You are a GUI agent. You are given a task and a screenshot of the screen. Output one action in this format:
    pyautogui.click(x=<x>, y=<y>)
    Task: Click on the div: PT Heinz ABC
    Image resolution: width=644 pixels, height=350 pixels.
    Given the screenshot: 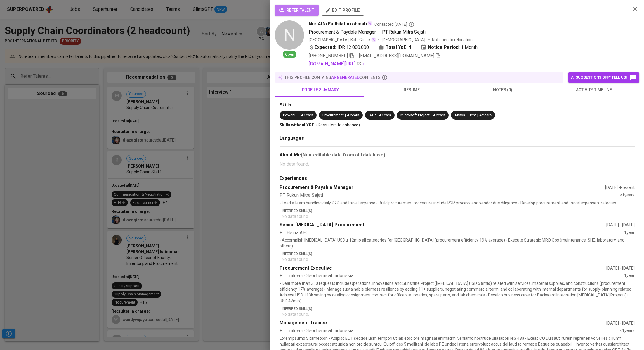 What is the action you would take?
    pyautogui.click(x=452, y=233)
    